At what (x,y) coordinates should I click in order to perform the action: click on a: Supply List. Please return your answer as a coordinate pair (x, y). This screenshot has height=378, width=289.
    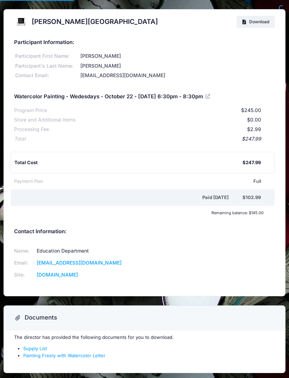
    Looking at the image, I should click on (35, 349).